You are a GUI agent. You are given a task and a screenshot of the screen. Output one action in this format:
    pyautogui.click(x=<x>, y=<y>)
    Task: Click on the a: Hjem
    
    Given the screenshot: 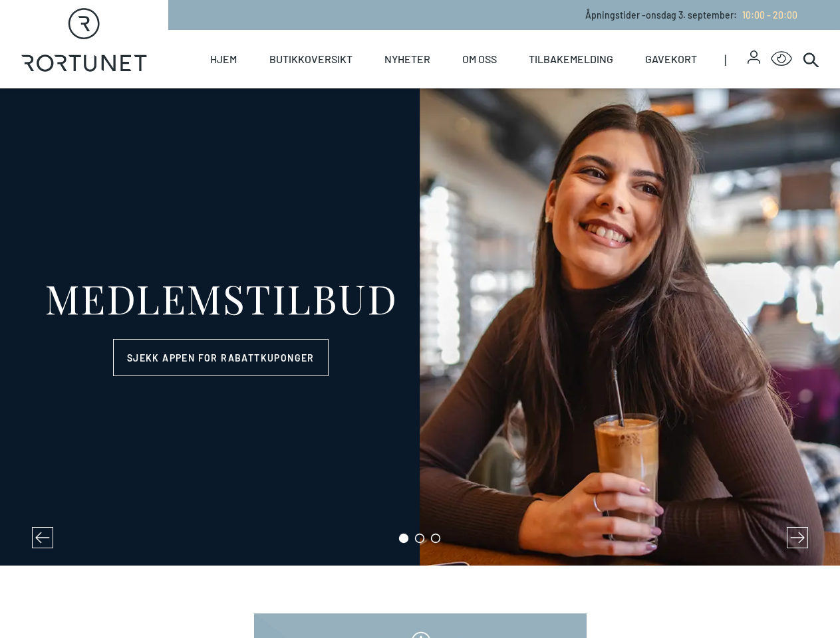 What is the action you would take?
    pyautogui.click(x=224, y=59)
    